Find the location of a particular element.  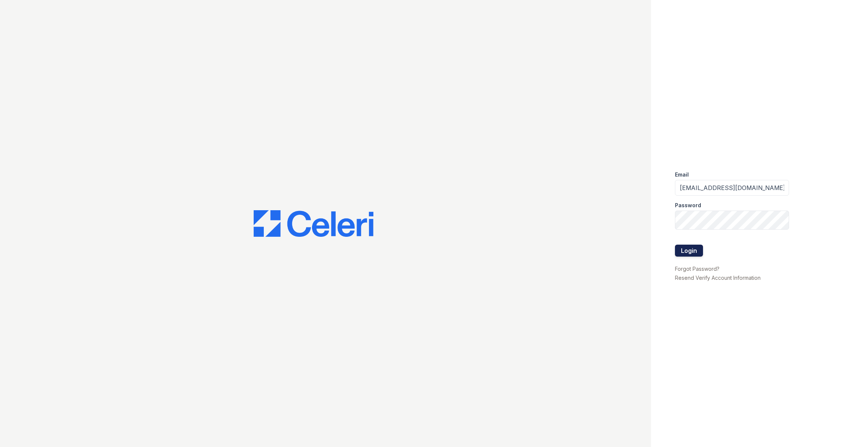

img: CE_Logo_Blue-a8612792a0a2168367f1c8372b55b34899dd931a85d93a1a3d3e32e68fde9ad4.png is located at coordinates (314, 224).